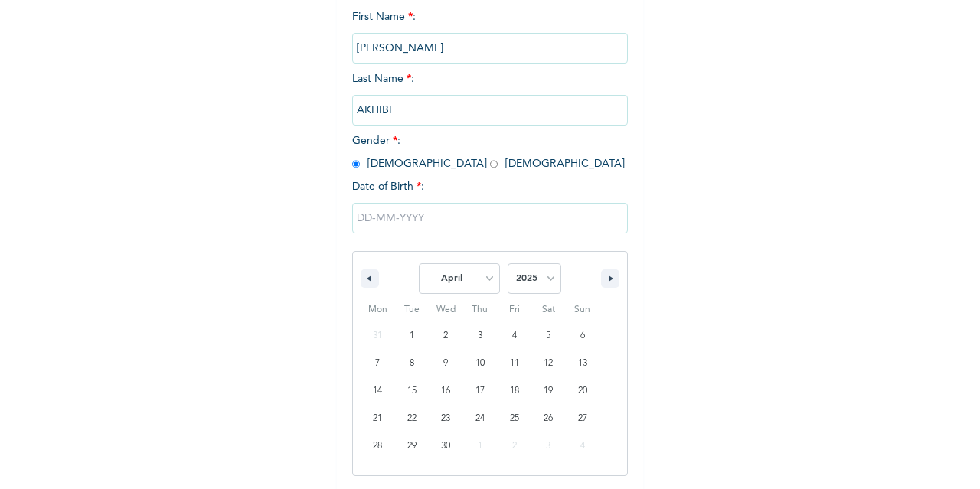  What do you see at coordinates (583, 392) in the screenshot?
I see `span: 20` at bounding box center [583, 392].